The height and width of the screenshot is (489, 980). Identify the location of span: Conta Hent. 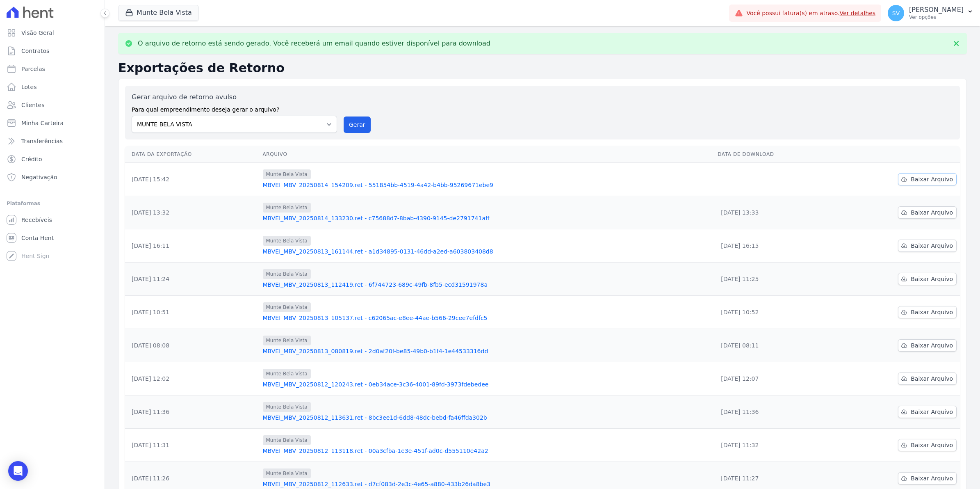
(37, 238).